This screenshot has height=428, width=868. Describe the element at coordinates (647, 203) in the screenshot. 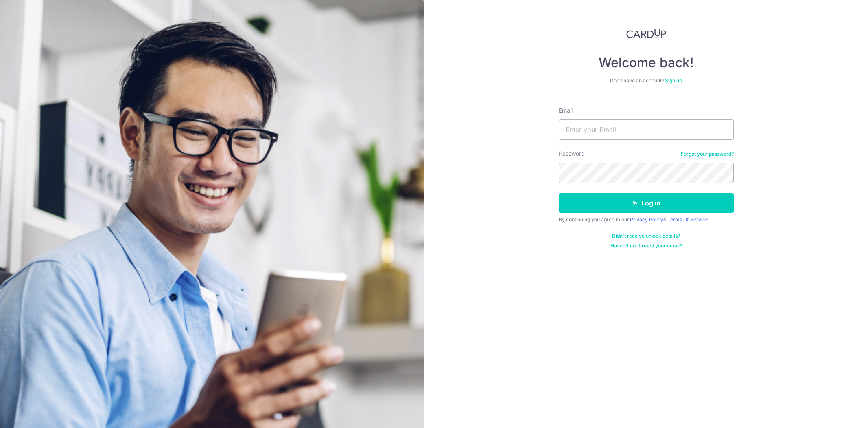

I see `button: Log in` at that location.